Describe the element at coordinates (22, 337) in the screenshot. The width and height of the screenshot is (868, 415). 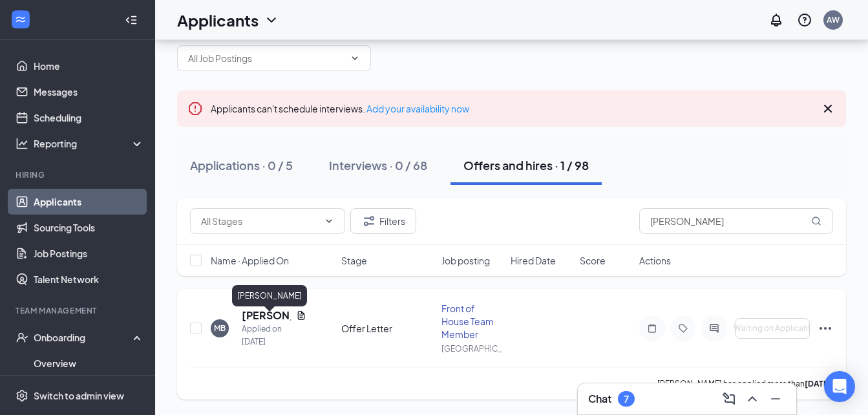
I see `svg: UserCheck` at that location.